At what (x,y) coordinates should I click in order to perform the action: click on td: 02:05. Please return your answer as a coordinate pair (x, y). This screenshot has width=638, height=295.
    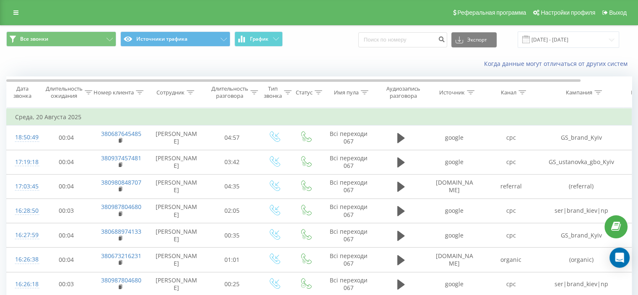
    Looking at the image, I should click on (232, 210).